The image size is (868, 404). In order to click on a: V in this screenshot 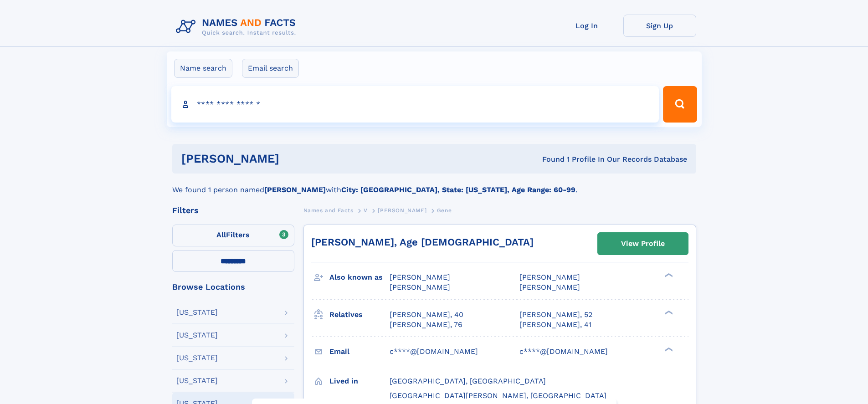, I will do `click(366, 210)`.